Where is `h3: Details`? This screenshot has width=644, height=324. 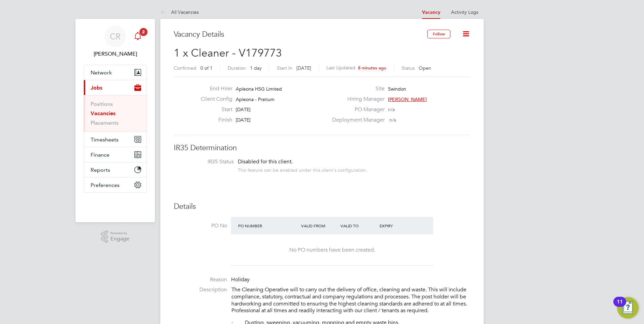 h3: Details is located at coordinates (322, 206).